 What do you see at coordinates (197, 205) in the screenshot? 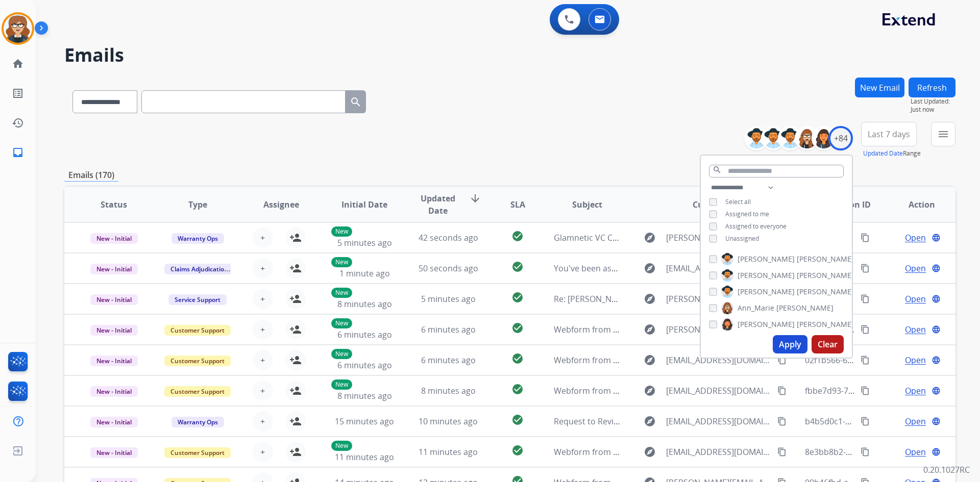
I see `span: Type` at bounding box center [197, 205].